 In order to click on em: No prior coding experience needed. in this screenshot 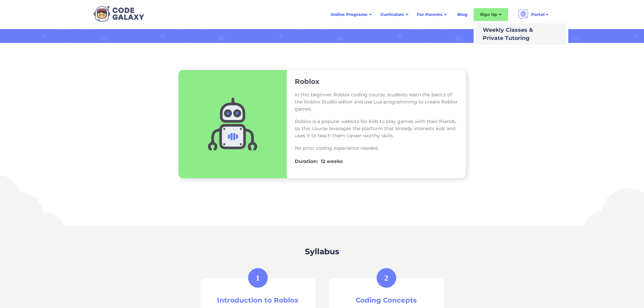, I will do `click(337, 148)`.